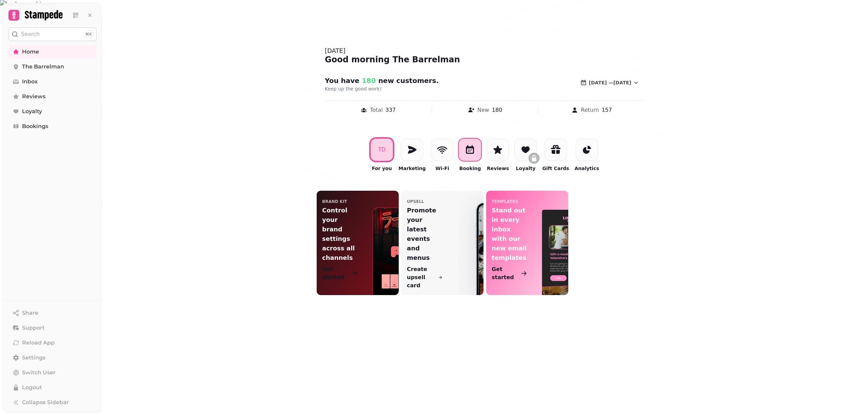  Describe the element at coordinates (555, 168) in the screenshot. I see `p: Gift Cards` at that location.